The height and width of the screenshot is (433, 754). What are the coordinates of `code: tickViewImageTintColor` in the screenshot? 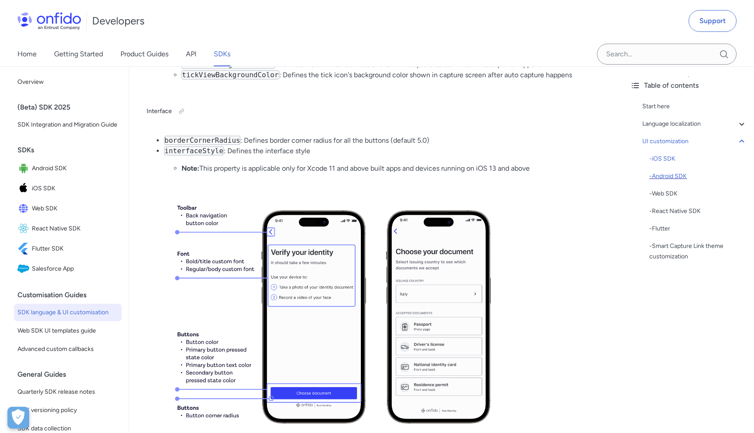 It's located at (228, 64).